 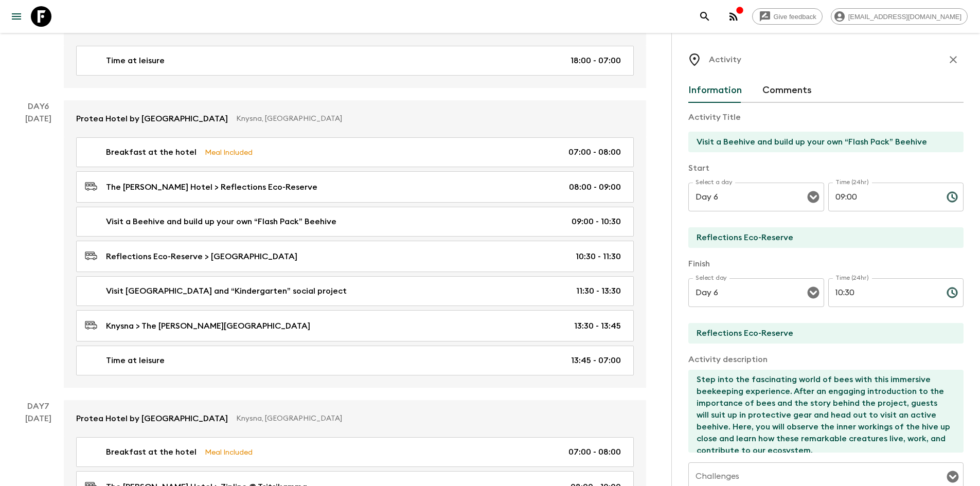 I want to click on a: Time at leisure13:45 - 07:00, so click(x=355, y=360).